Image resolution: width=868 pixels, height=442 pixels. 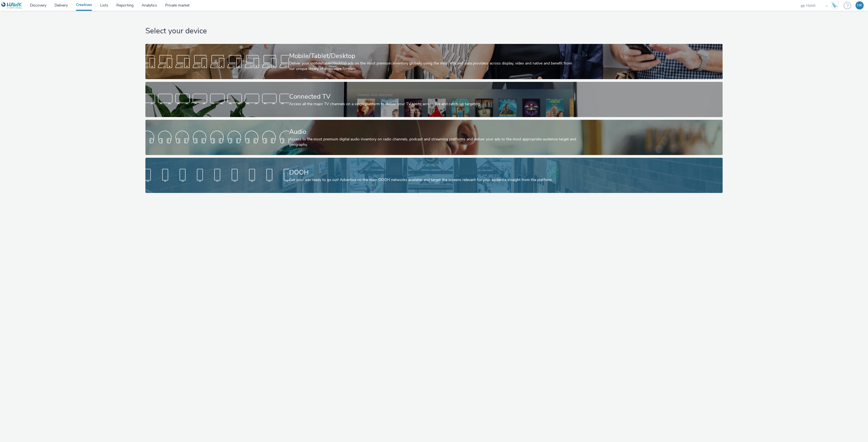 What do you see at coordinates (433, 142) in the screenshot?
I see `div: Access to the most premium digital audio inventory on radio channels, podcast and streaming platf...` at bounding box center [433, 142].